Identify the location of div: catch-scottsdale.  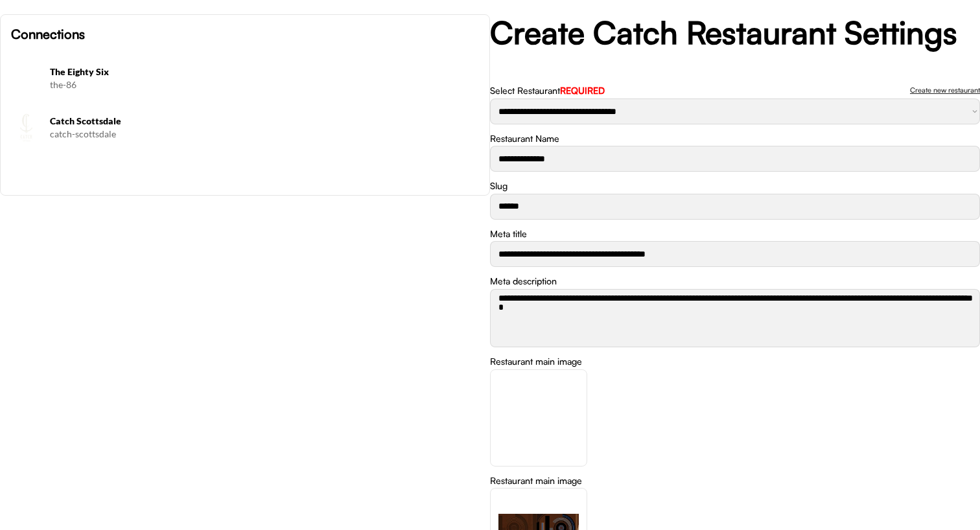
(264, 134).